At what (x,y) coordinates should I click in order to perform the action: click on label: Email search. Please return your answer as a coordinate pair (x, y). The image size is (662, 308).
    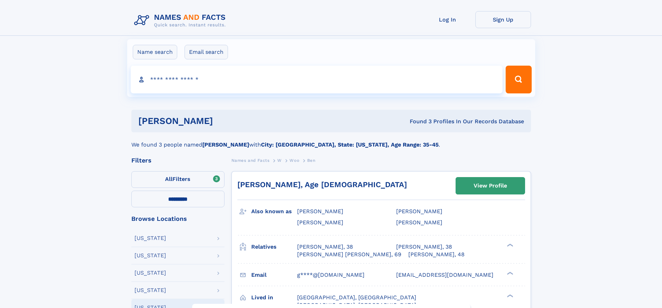
    Looking at the image, I should click on (206, 52).